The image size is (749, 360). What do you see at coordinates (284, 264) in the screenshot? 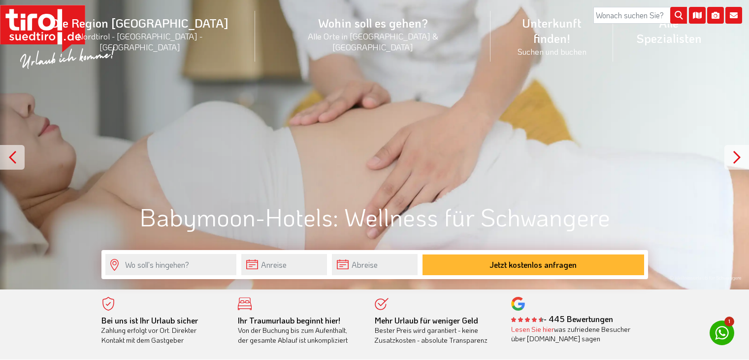
I see `input: Anreise` at bounding box center [284, 264].